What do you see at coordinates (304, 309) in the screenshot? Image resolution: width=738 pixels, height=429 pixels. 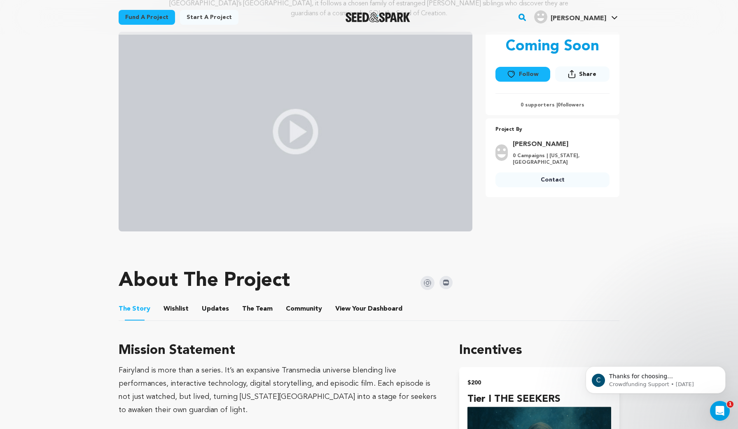 I see `span: Community` at bounding box center [304, 309].